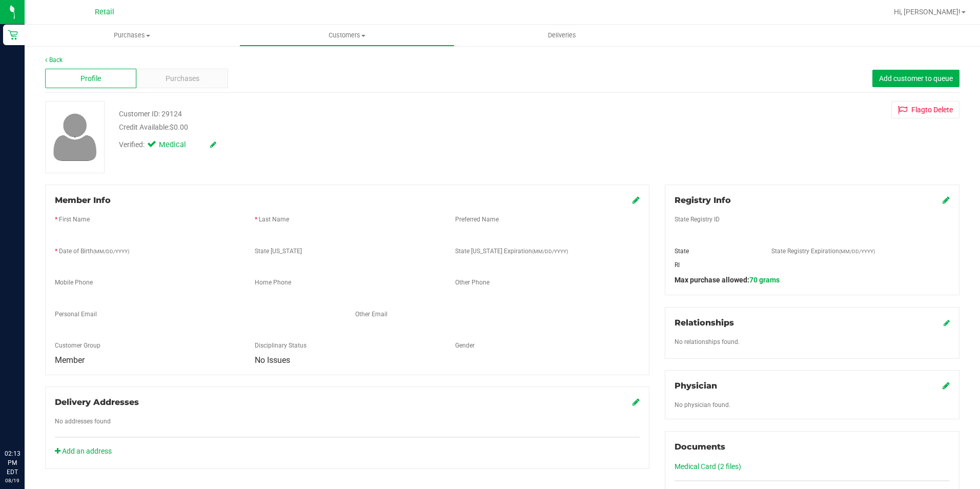 This screenshot has height=489, width=980. I want to click on label: No relationships found., so click(707, 342).